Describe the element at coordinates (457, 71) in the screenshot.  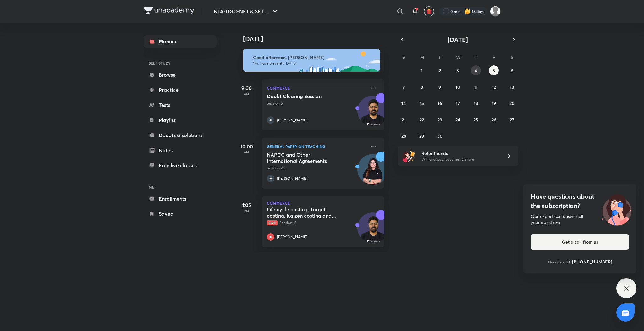
I see `abbr: September 3, 2025` at that location.